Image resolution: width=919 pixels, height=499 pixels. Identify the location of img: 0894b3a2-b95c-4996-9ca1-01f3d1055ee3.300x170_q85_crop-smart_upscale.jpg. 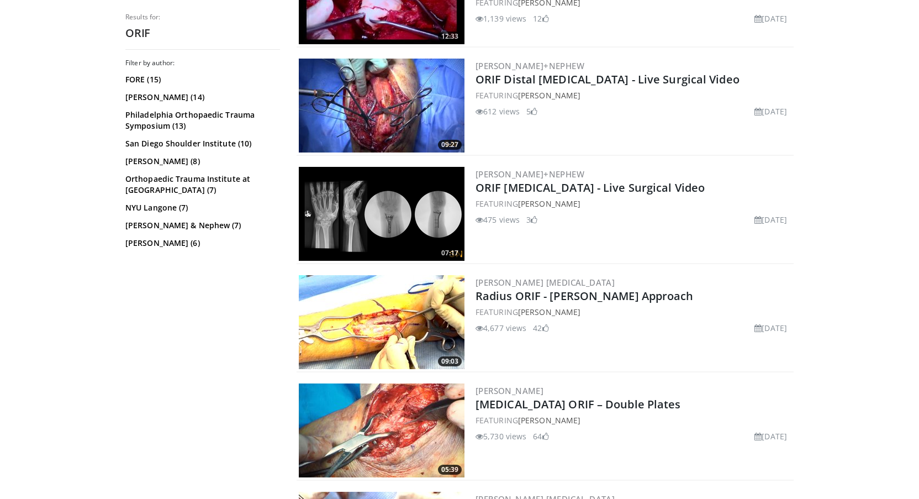
(382, 105).